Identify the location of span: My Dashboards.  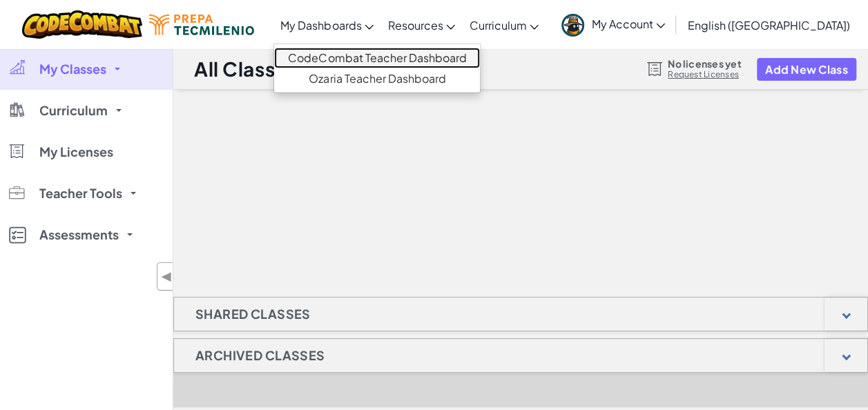
(320, 25).